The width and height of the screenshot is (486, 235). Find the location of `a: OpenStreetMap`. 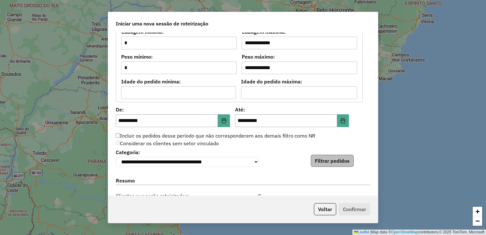

a: OpenStreetMap is located at coordinates (404, 232).